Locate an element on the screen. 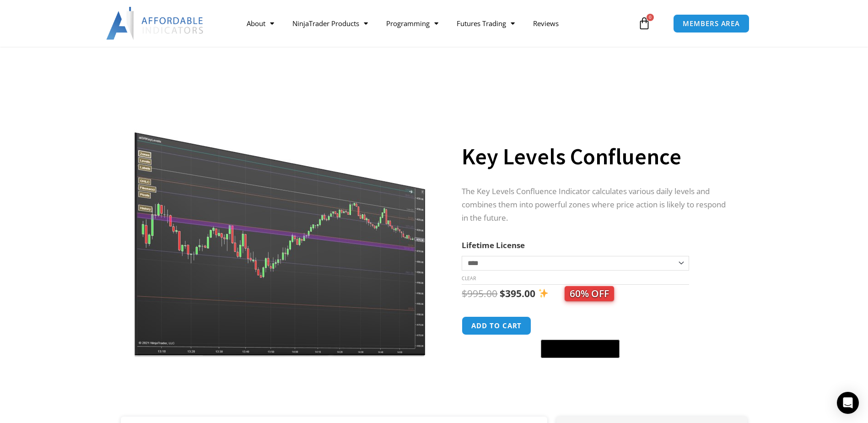  a: Programming is located at coordinates (412, 24).